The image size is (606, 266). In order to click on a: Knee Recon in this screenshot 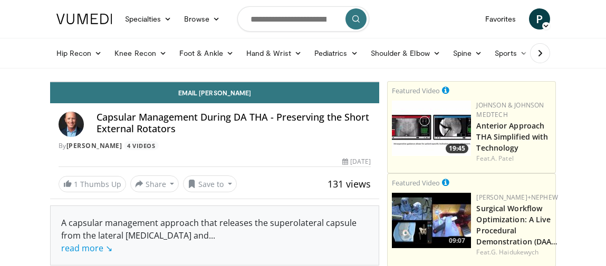, I will do `click(140, 53)`.